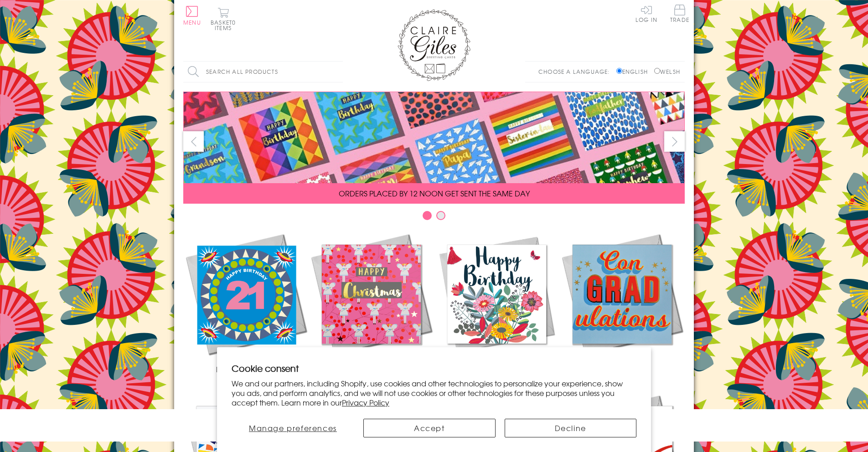 The image size is (868, 452). I want to click on a: Log In, so click(647, 13).